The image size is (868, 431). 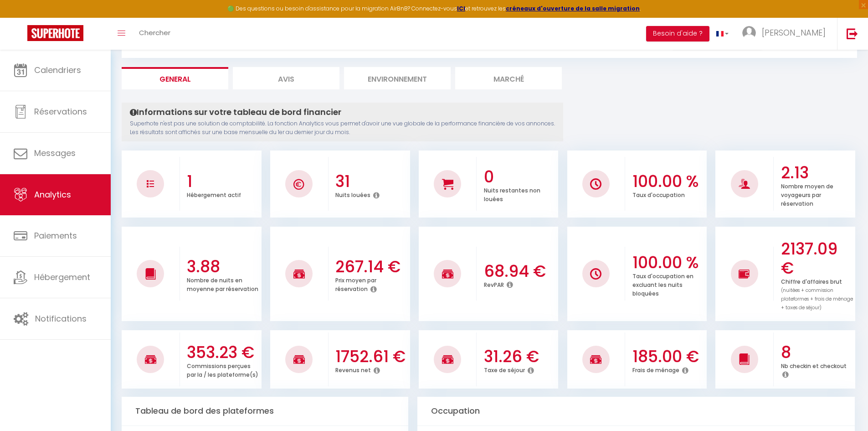 What do you see at coordinates (61, 318) in the screenshot?
I see `span: Notifications` at bounding box center [61, 318].